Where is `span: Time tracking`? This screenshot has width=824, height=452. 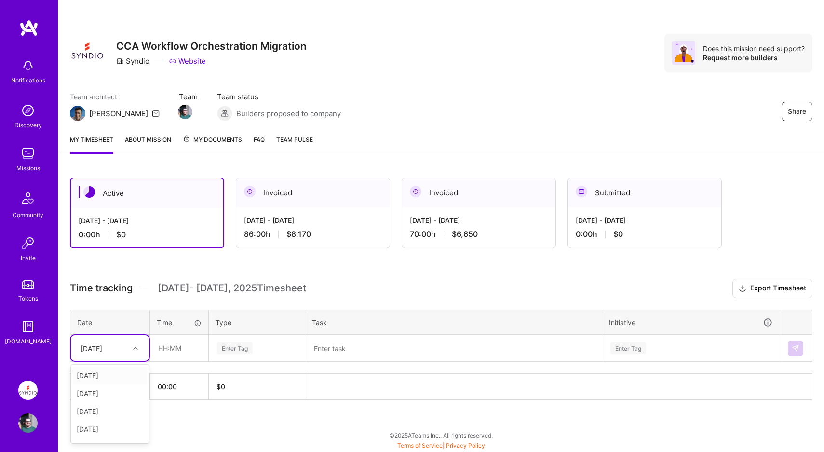 span: Time tracking is located at coordinates (101, 288).